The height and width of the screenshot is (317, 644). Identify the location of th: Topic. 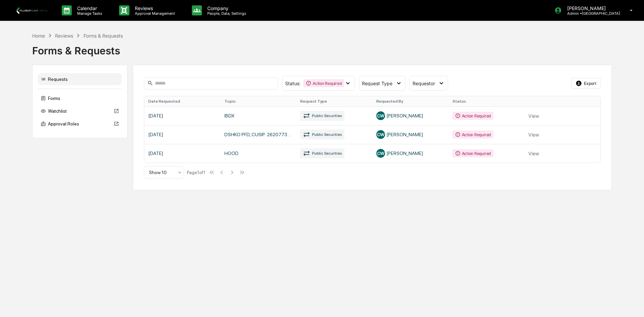
(258, 102).